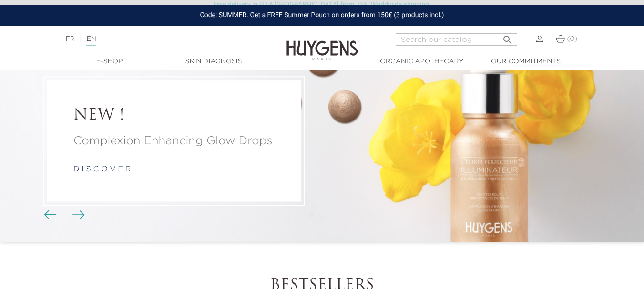 The width and height of the screenshot is (644, 289). Describe the element at coordinates (322, 43) in the screenshot. I see `img: Huygens` at that location.